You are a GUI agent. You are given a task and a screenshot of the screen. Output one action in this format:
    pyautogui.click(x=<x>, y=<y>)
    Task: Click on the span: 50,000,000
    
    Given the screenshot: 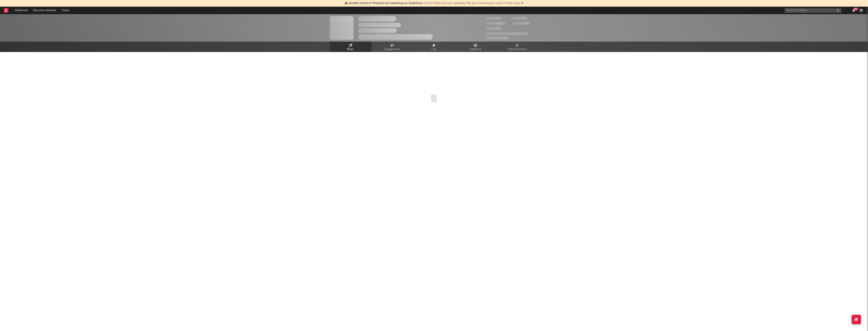 What is the action you would take?
    pyautogui.click(x=495, y=23)
    